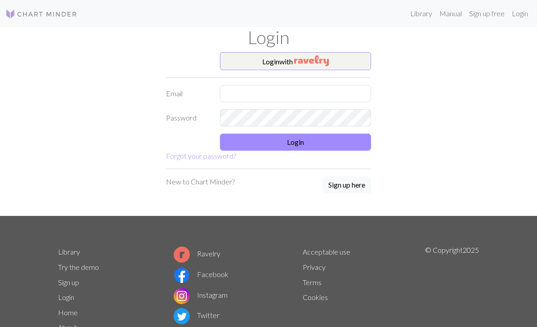 The height and width of the screenshot is (327, 537). I want to click on a: Terms, so click(312, 282).